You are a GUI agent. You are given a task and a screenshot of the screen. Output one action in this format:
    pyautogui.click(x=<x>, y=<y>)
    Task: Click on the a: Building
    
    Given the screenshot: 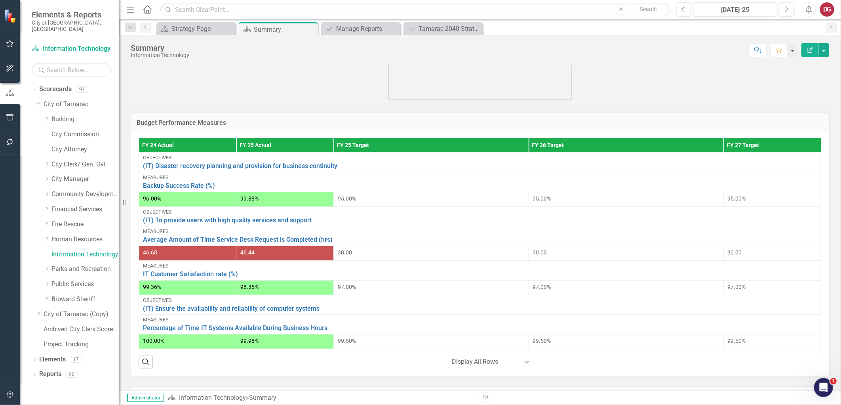 What is the action you would take?
    pyautogui.click(x=85, y=119)
    